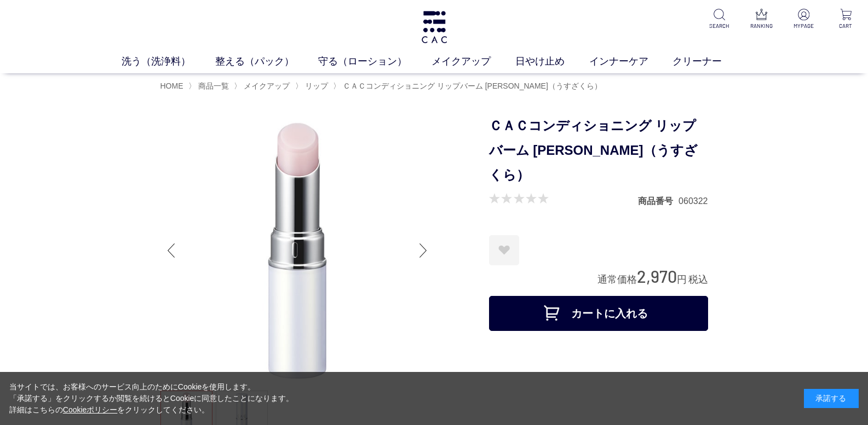 The image size is (868, 425). Describe the element at coordinates (719, 19) in the screenshot. I see `a: SEARCH` at that location.